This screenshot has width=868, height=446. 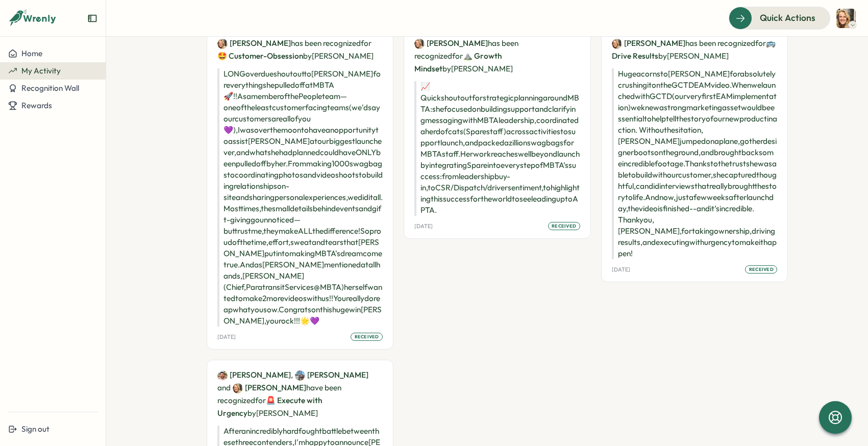 What do you see at coordinates (41, 70) in the screenshot?
I see `span: My Activity` at bounding box center [41, 70].